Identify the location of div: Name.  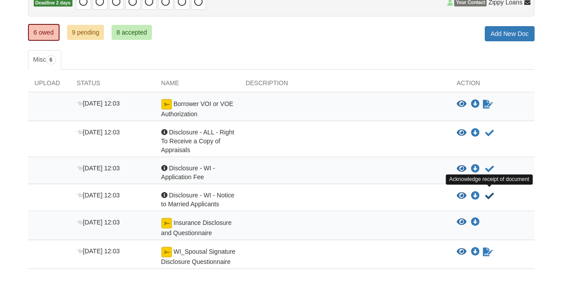
(197, 85).